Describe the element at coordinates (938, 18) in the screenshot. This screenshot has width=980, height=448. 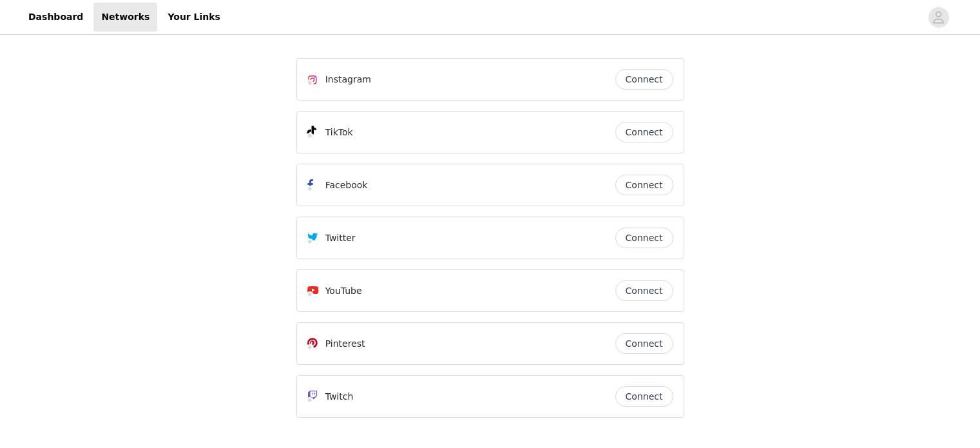
I see `div: avatar` at that location.